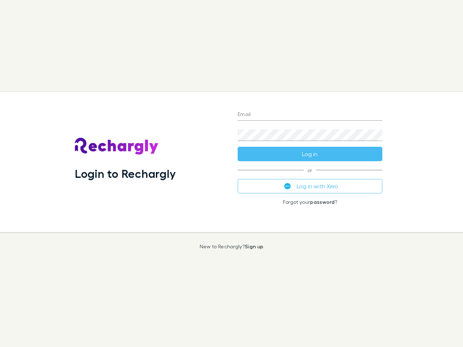 Image resolution: width=463 pixels, height=347 pixels. I want to click on button: Log in with Xero, so click(310, 186).